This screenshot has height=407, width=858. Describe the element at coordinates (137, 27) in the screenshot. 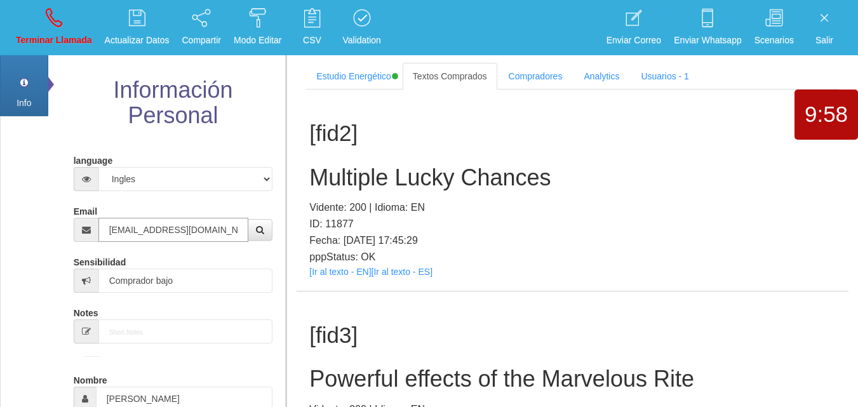

I see `a: Actualizar Datos` at that location.